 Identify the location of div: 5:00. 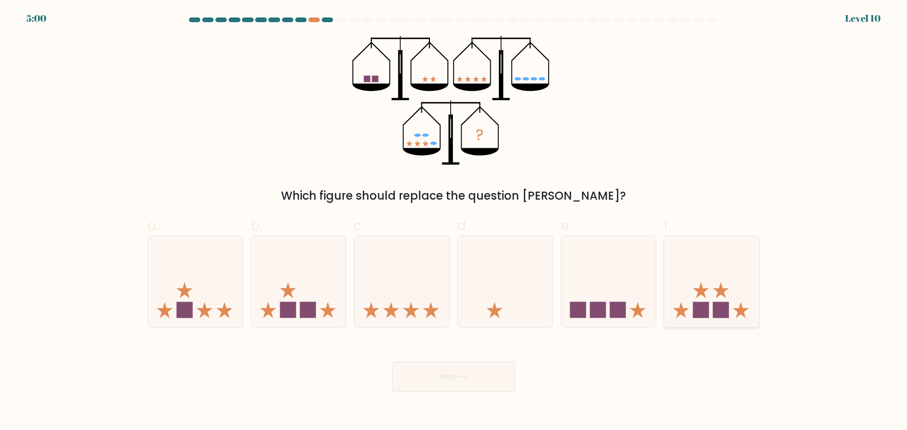
(36, 18).